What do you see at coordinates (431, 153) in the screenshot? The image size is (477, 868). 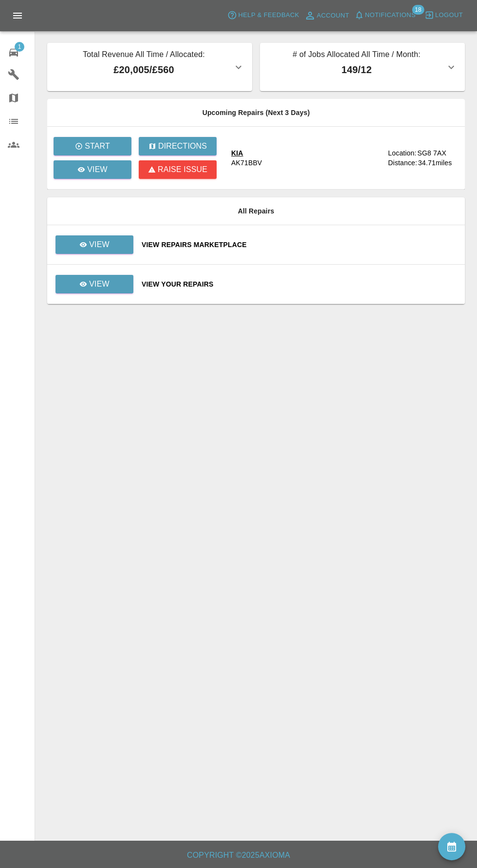 I see `div: SG8 7AX` at bounding box center [431, 153].